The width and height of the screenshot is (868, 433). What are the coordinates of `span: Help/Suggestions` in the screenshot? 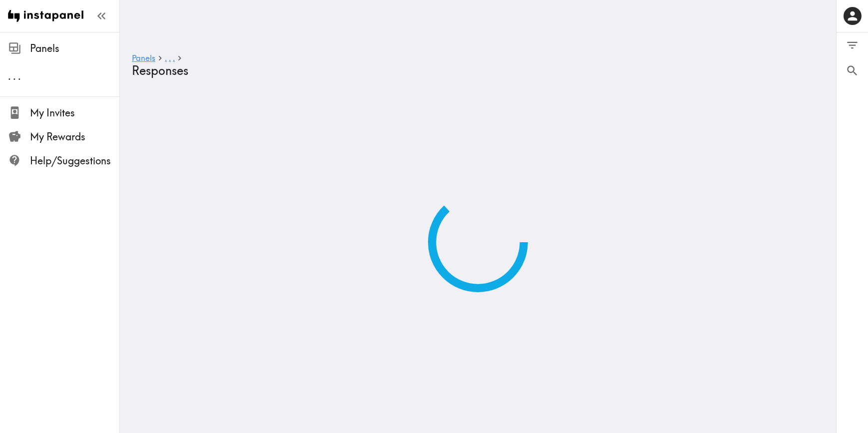 It's located at (74, 161).